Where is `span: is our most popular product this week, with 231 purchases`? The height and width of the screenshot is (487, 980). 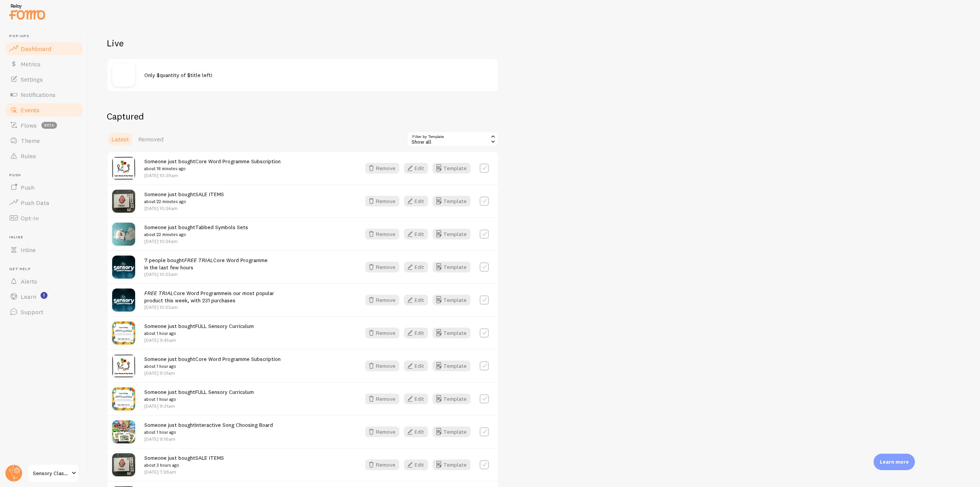
span: is our most popular product this week, with 231 purchases is located at coordinates (209, 297).